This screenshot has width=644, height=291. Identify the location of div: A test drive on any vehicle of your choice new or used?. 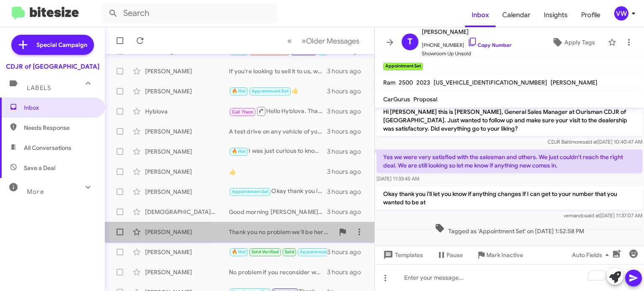
(278, 132).